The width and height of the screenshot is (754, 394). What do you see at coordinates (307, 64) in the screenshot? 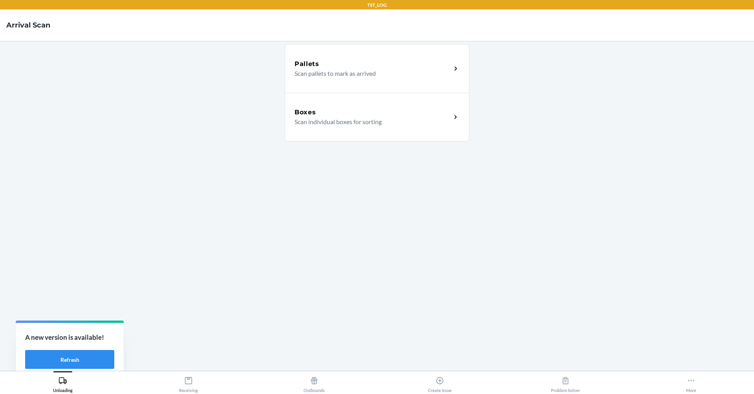
I see `h5: Pallets` at bounding box center [307, 64].